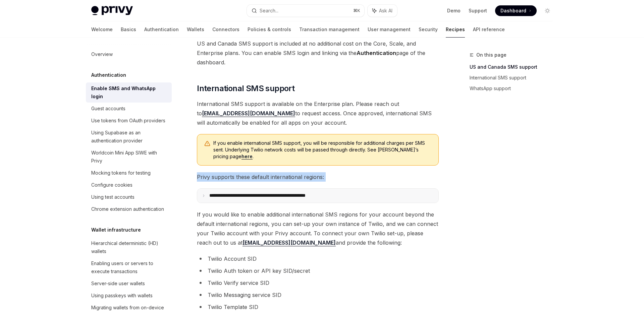  Describe the element at coordinates (129, 29) in the screenshot. I see `a: Basics` at that location.